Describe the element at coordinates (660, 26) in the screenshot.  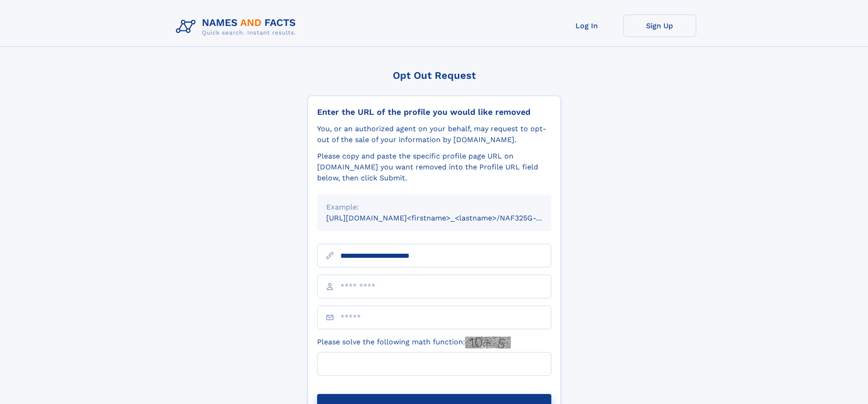
I see `a: Sign Up` at that location.